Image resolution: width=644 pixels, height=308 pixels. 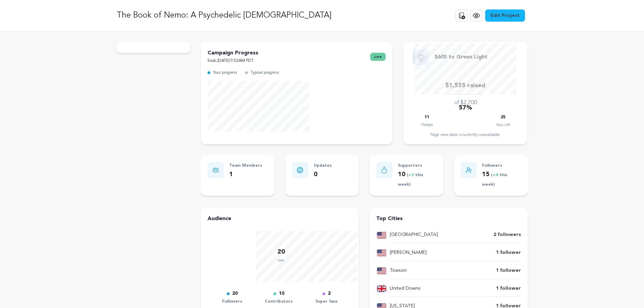 I want to click on span: +4, so click(x=496, y=175).